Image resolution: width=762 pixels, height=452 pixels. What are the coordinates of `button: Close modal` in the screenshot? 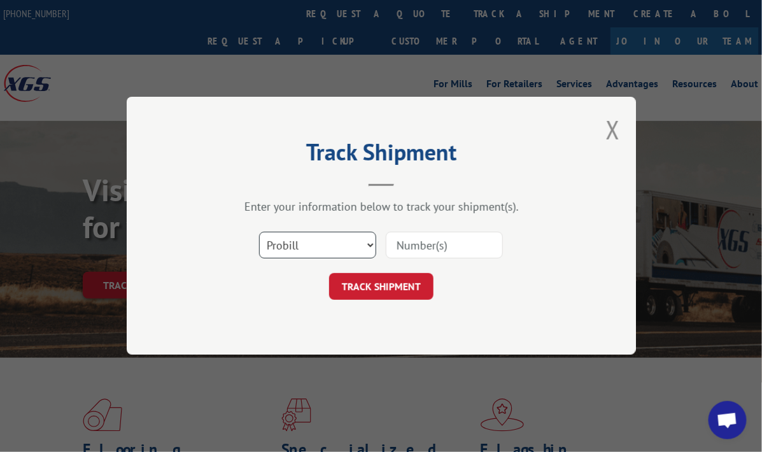 It's located at (613, 129).